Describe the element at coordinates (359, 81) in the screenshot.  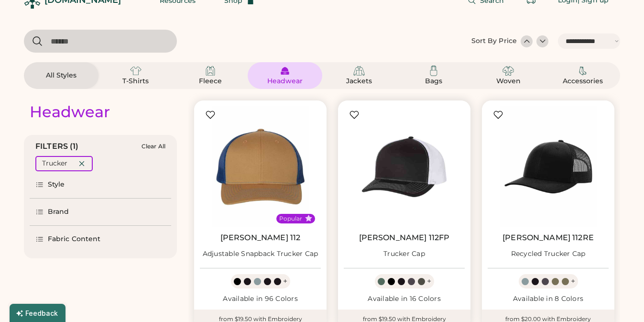
I see `div: Jackets` at that location.